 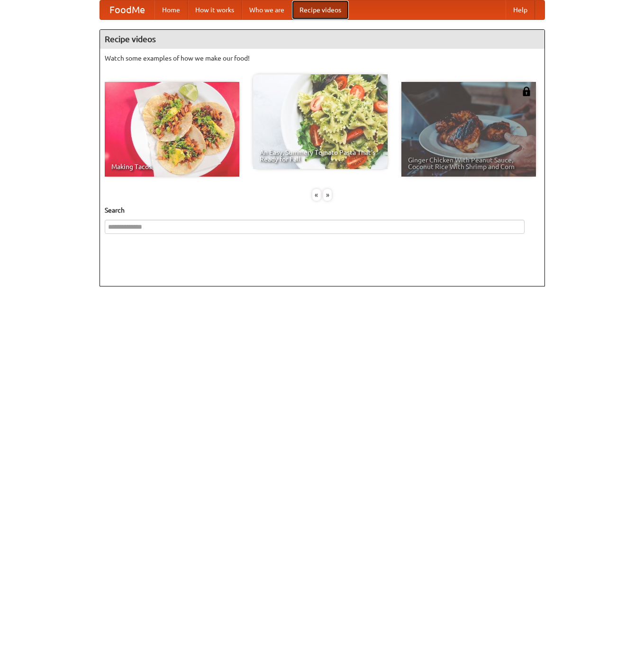 I want to click on h5: Search, so click(x=322, y=210).